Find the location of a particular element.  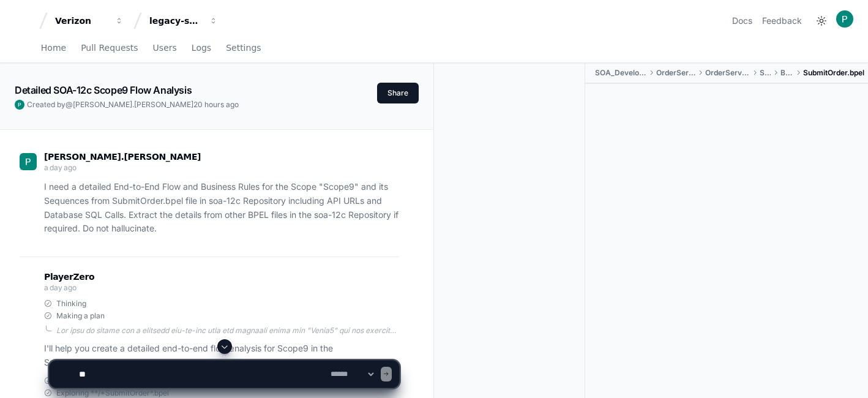

span: OrderServiceOS is located at coordinates (728, 73).